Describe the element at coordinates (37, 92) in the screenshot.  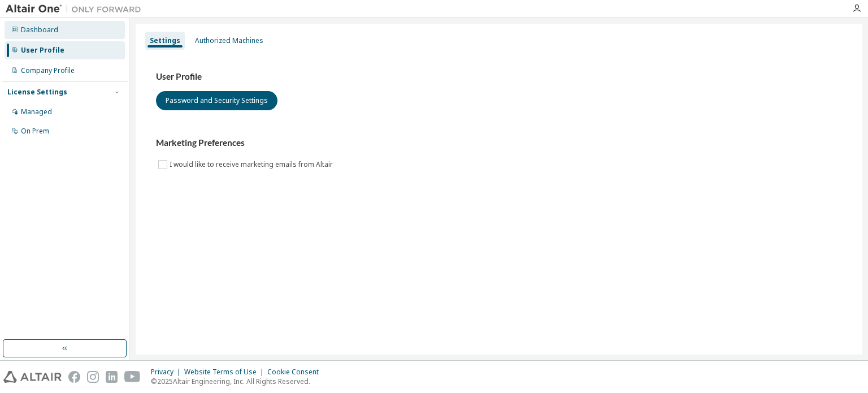
I see `div: License Settings` at that location.